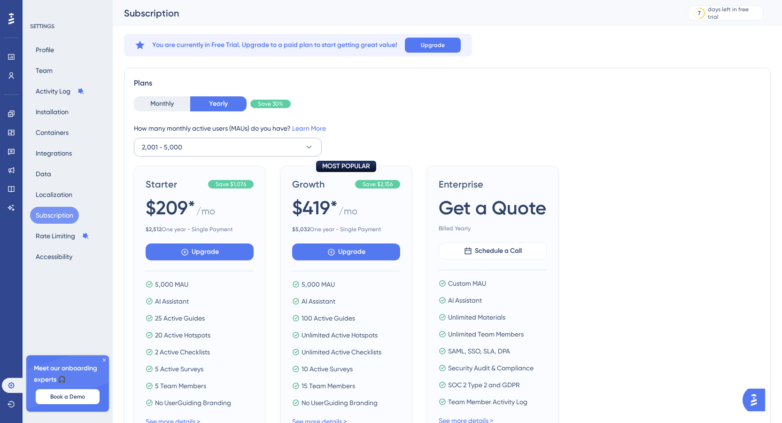 The image size is (782, 423). I want to click on span: Enterprise, so click(493, 184).